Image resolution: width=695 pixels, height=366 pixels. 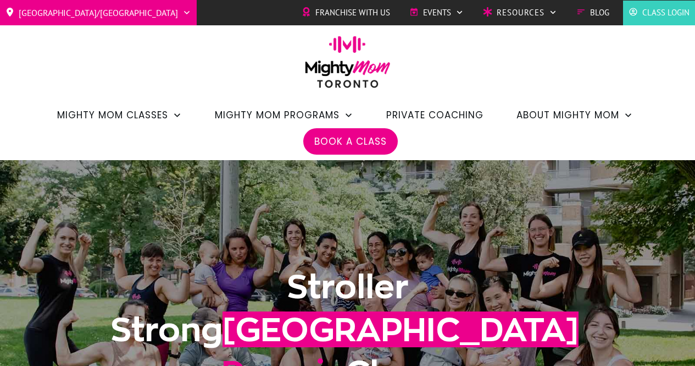 What do you see at coordinates (348, 65) in the screenshot?
I see `img: mightymom-logo-toronto` at bounding box center [348, 65].